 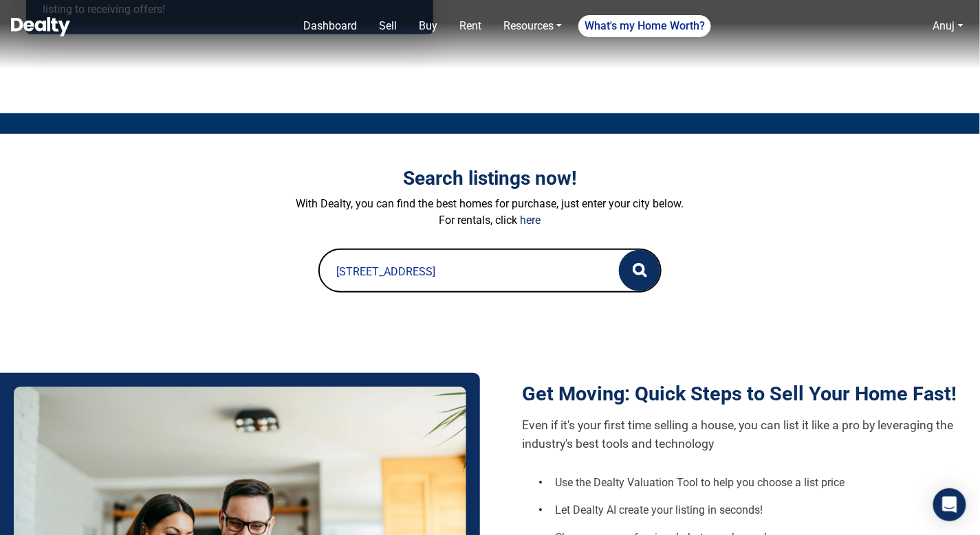 I want to click on li: Use the Dealty Valuation Tool to help you choose a list price, so click(x=749, y=483).